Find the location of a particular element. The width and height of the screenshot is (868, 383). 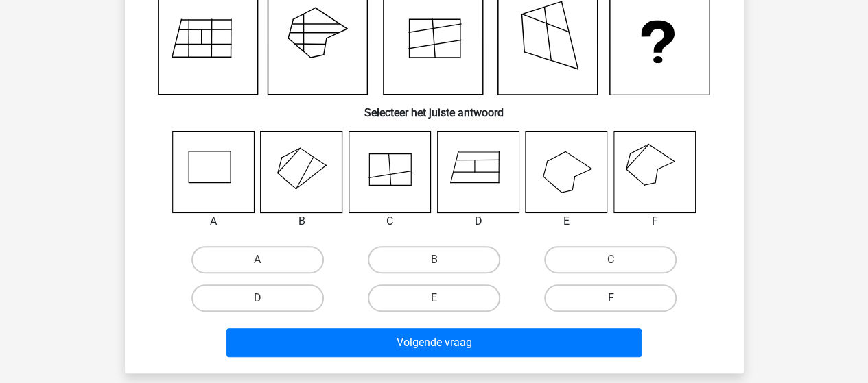

label: D is located at coordinates (257, 298).